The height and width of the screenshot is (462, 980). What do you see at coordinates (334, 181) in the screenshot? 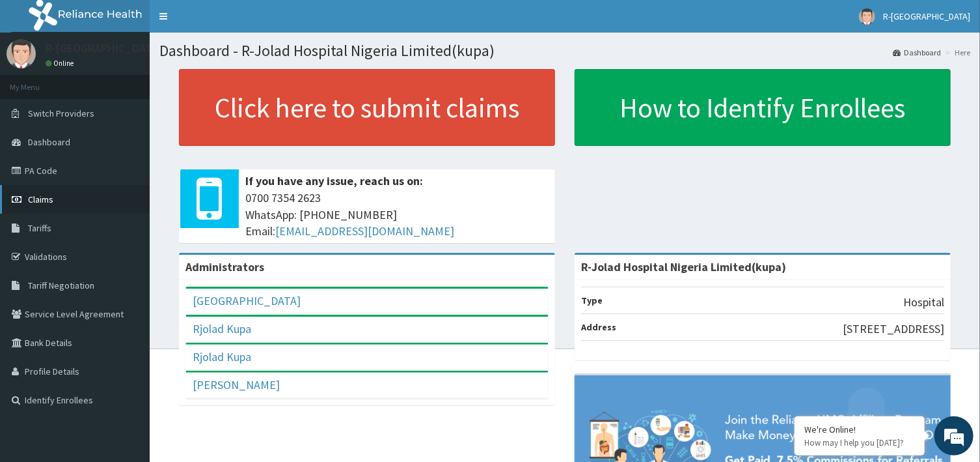
I see `b: If you have any issue, reach us on:` at bounding box center [334, 181].